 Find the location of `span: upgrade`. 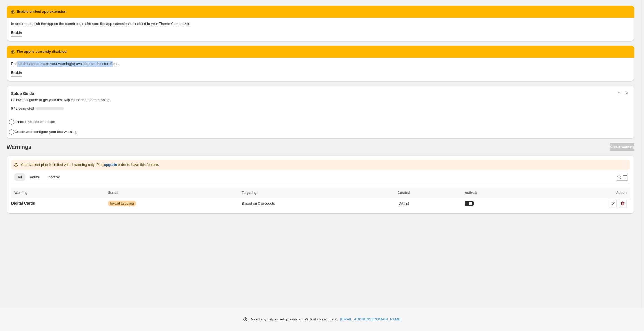

span: upgrade is located at coordinates (111, 165).